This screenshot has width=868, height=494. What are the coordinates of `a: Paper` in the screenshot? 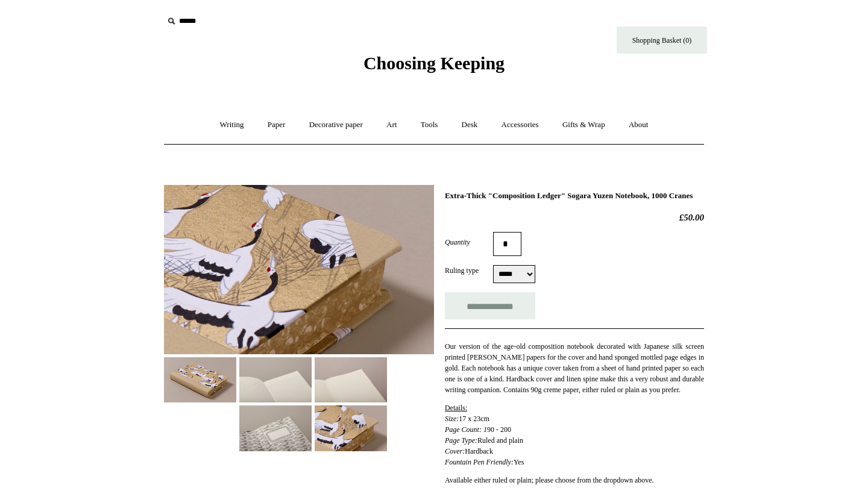 It's located at (277, 125).